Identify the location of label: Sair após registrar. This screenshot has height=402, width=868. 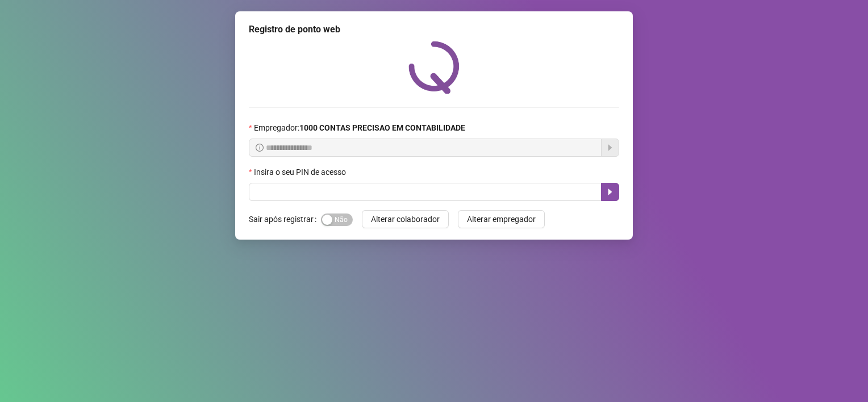
(285, 219).